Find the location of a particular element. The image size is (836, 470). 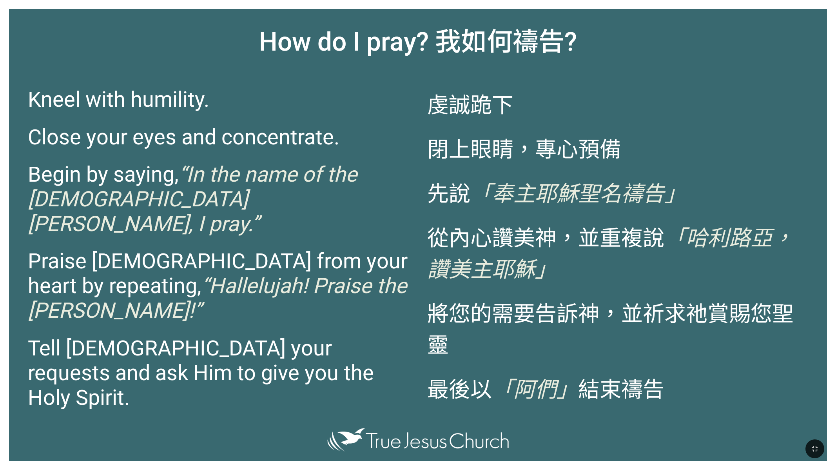

p: 先說 is located at coordinates (618, 192).